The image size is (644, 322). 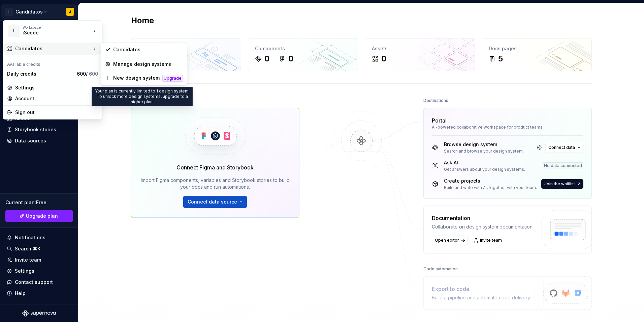 What do you see at coordinates (136, 78) in the screenshot?
I see `div: New design system` at bounding box center [136, 78].